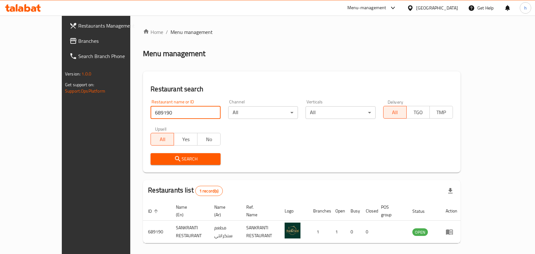 Image resolution: width=535 pixels, height=254 pixels. What do you see at coordinates (86, 74) in the screenshot?
I see `span: 1.0.0` at bounding box center [86, 74].